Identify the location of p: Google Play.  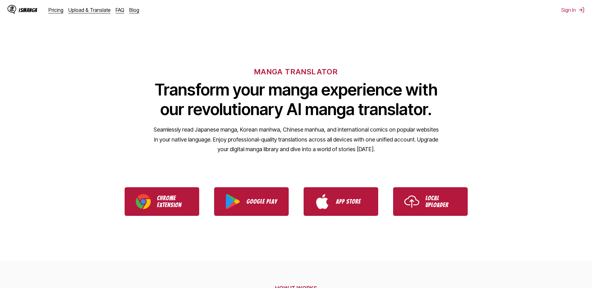
(262, 201).